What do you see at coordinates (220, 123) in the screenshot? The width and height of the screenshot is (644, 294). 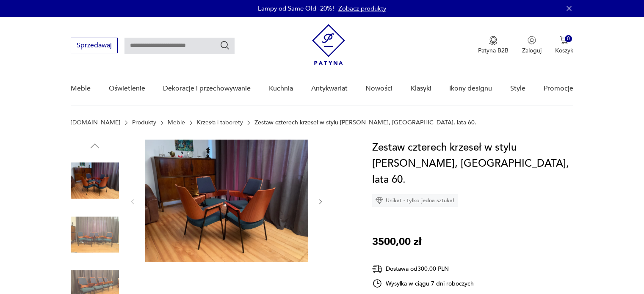 I see `a: Krzesła i taborety` at bounding box center [220, 123].